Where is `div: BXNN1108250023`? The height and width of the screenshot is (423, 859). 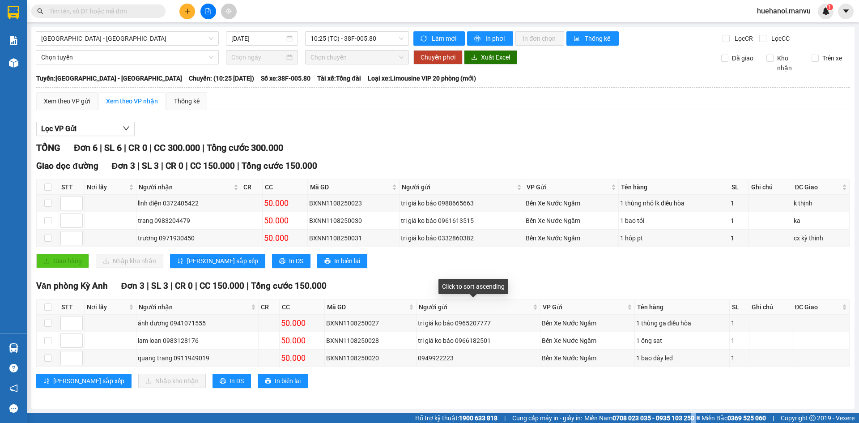
div: BXNN1108250023 is located at coordinates (353, 203).